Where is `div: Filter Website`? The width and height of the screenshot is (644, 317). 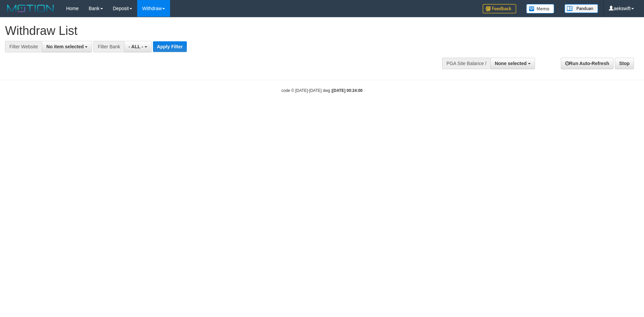 div: Filter Website is located at coordinates (24, 47).